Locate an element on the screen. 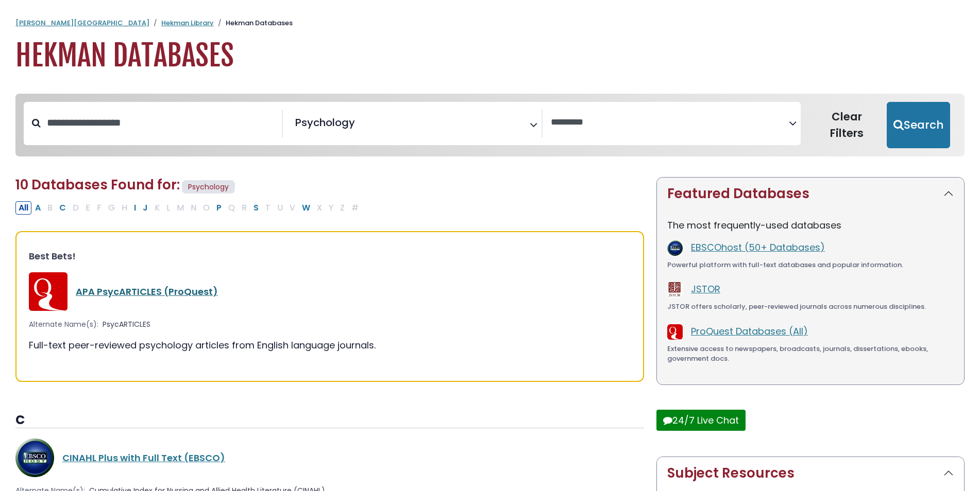 Image resolution: width=980 pixels, height=491 pixels. div: Full-text peer-reviewed psychology articles from English language journals. is located at coordinates (330, 345).